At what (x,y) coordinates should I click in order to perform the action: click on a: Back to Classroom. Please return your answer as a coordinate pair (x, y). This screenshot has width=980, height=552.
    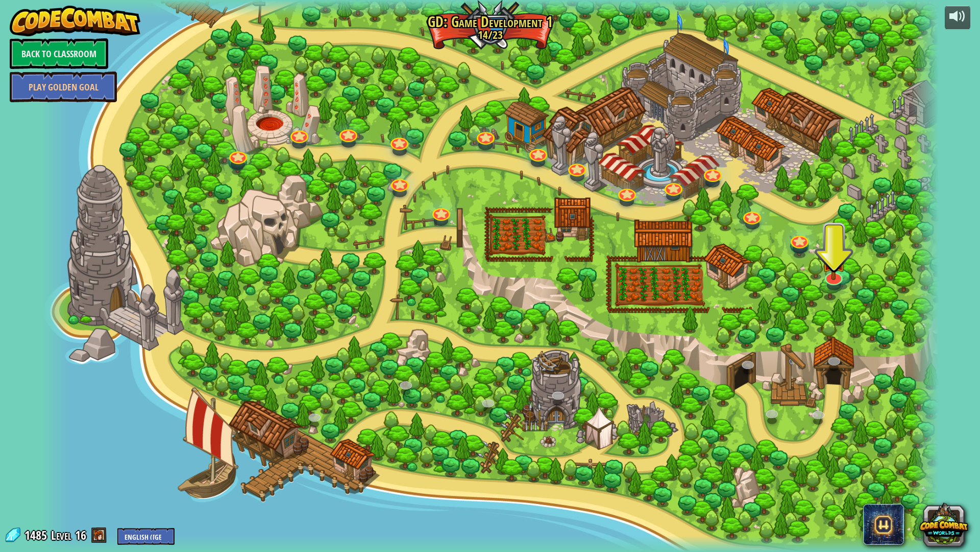
    Looking at the image, I should click on (59, 53).